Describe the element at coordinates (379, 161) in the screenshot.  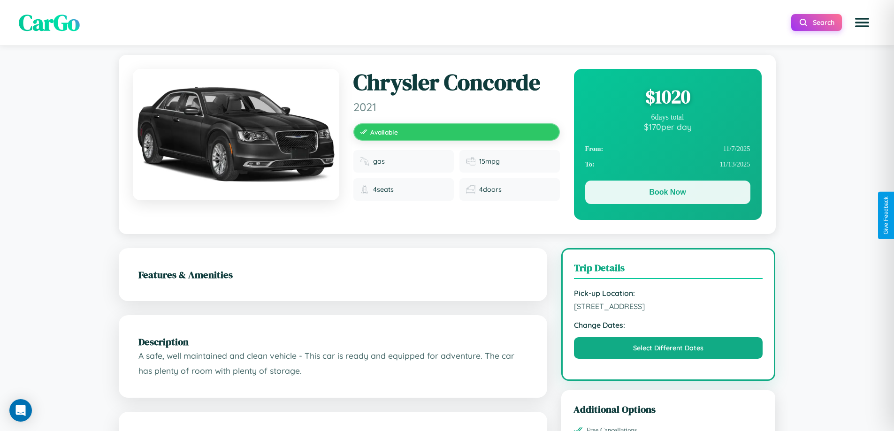
I see `span: gas` at that location.